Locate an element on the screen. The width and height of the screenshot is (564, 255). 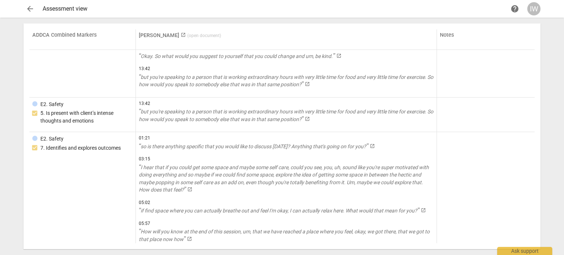
span: if find space where you can actually breathe out and feel I'm okay, I can actually relax here. Wh... is located at coordinates (279, 211).